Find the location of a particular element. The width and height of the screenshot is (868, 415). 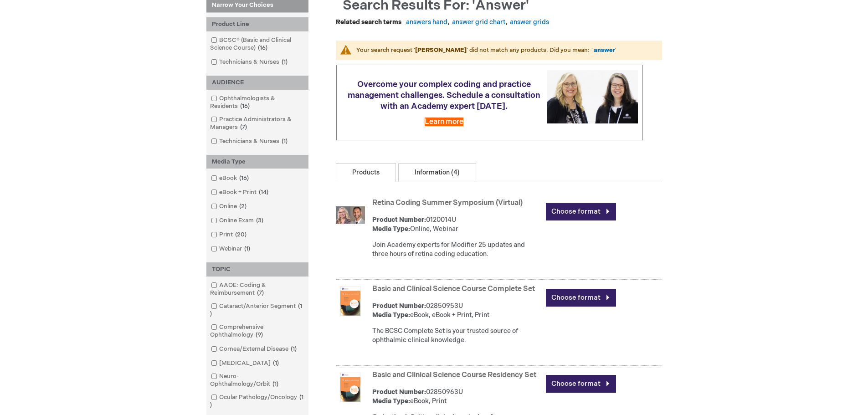

img: Schedule a consultation with an Academy expert today is located at coordinates (592, 96).